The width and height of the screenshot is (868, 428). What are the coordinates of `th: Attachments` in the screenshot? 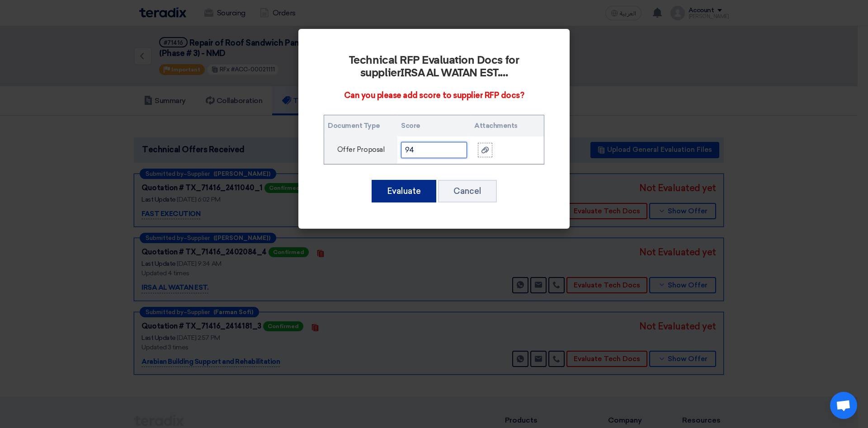 It's located at (507, 125).